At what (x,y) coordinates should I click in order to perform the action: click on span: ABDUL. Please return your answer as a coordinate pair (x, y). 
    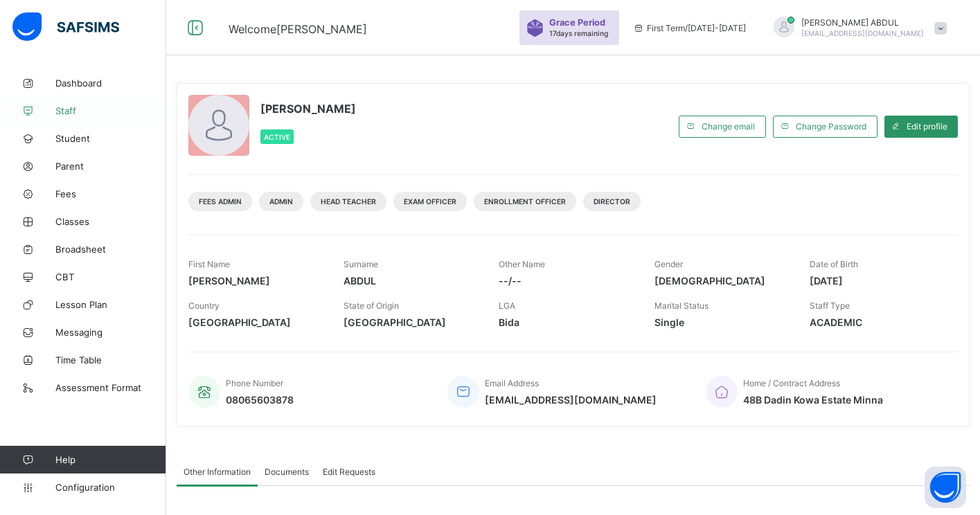
    Looking at the image, I should click on (411, 281).